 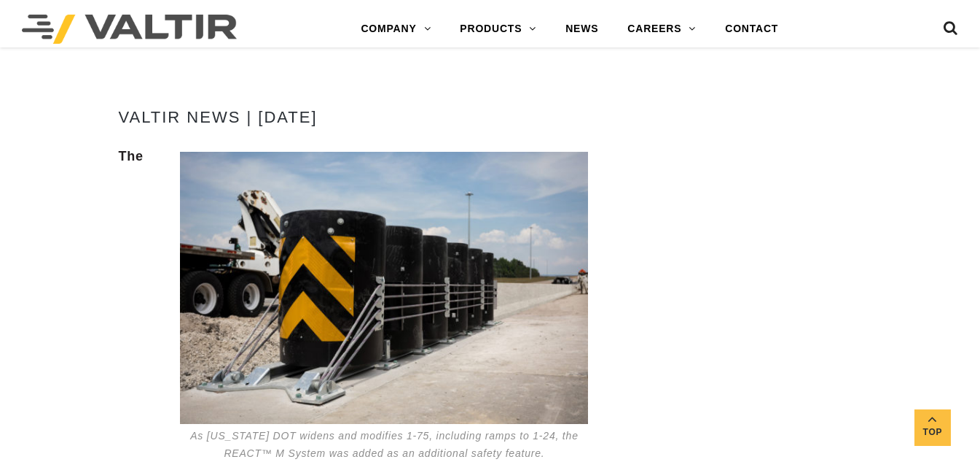 What do you see at coordinates (396, 29) in the screenshot?
I see `a: COMPANY` at bounding box center [396, 29].